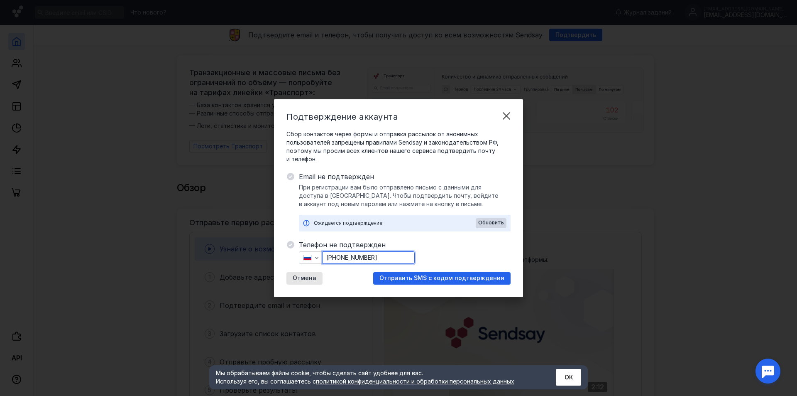 This screenshot has height=396, width=797. What do you see at coordinates (491, 222) in the screenshot?
I see `span: Обновить` at bounding box center [491, 222].